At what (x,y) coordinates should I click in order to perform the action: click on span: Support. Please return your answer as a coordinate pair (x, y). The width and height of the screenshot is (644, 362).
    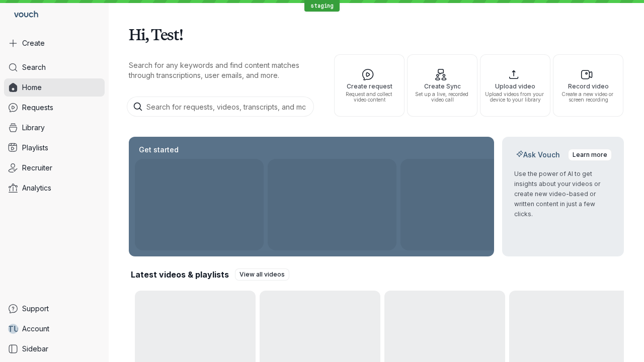
    Looking at the image, I should click on (35, 309).